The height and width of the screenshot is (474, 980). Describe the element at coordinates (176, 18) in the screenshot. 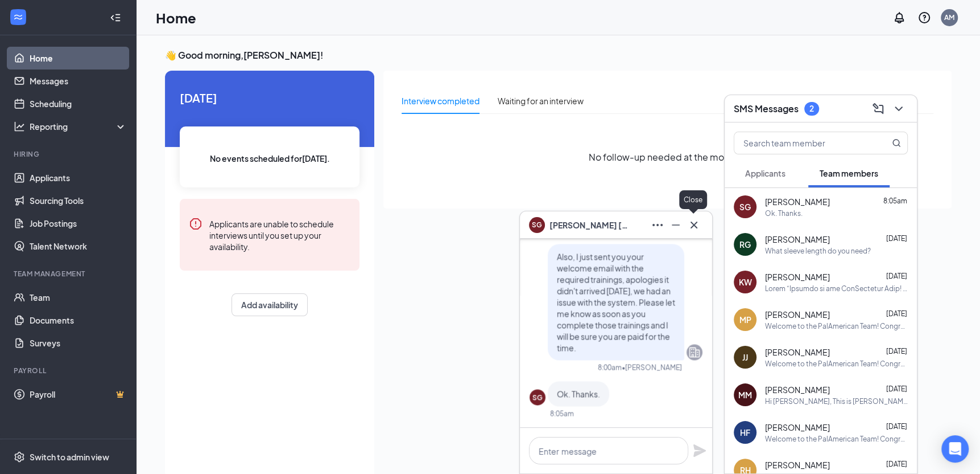

I see `h1: Home` at that location.